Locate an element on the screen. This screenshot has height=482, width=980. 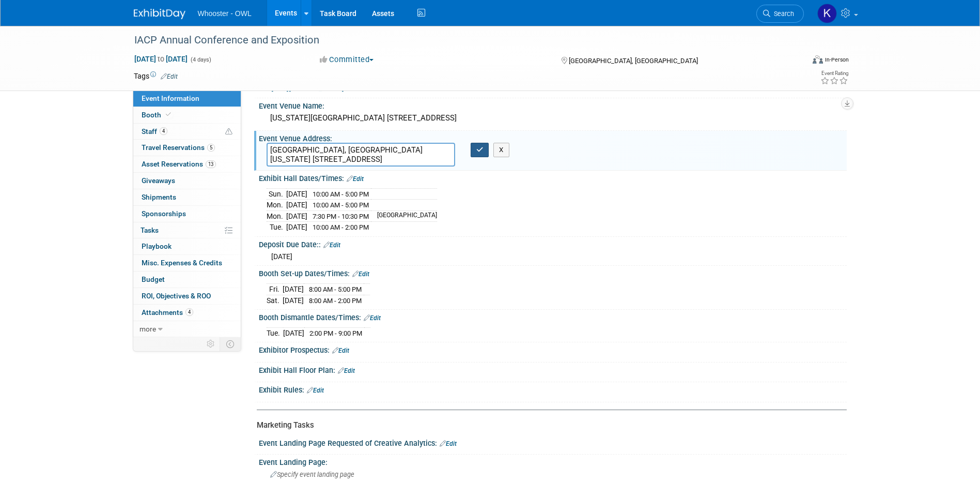
span: Budget is located at coordinates (153, 279).